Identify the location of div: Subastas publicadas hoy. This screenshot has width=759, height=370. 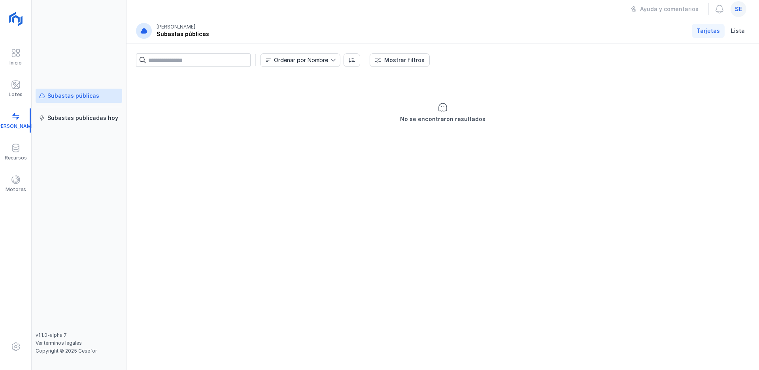
(83, 118).